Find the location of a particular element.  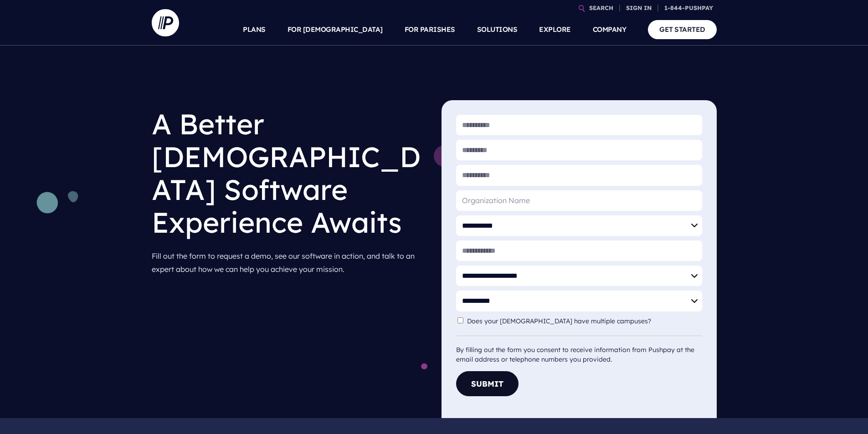

a: GET STARTED is located at coordinates (682, 29).